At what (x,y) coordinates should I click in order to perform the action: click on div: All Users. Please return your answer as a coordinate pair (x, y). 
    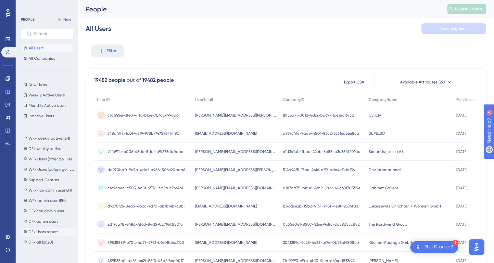
    Looking at the image, I should click on (98, 29).